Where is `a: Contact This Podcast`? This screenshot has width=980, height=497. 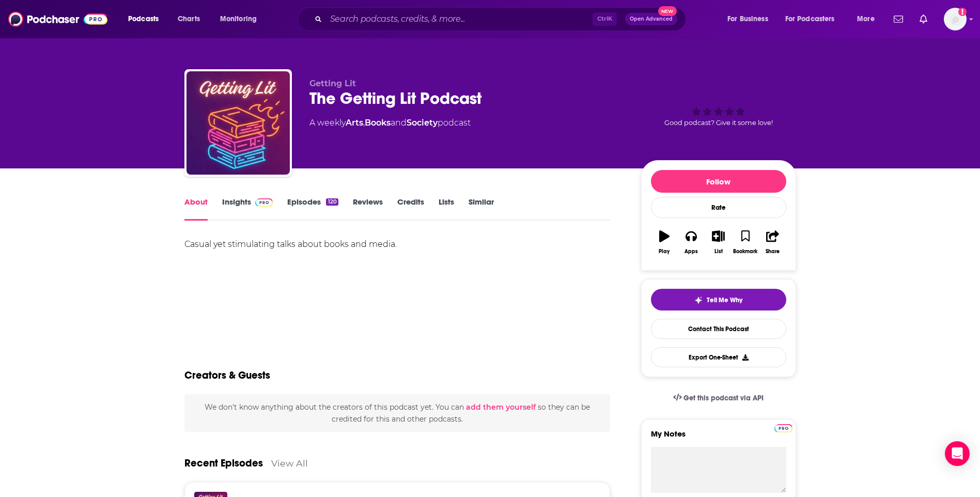 a: Contact This Podcast is located at coordinates (719, 329).